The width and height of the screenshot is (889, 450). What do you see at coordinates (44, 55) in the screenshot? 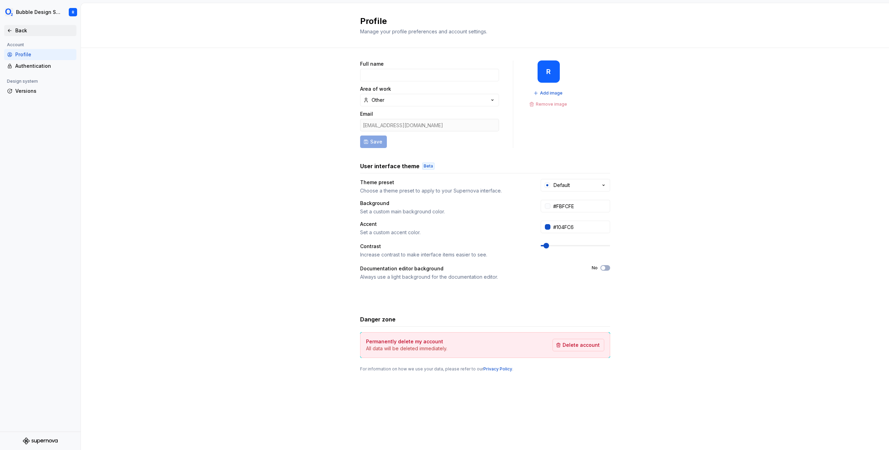
I see `div: Profile` at bounding box center [44, 55].